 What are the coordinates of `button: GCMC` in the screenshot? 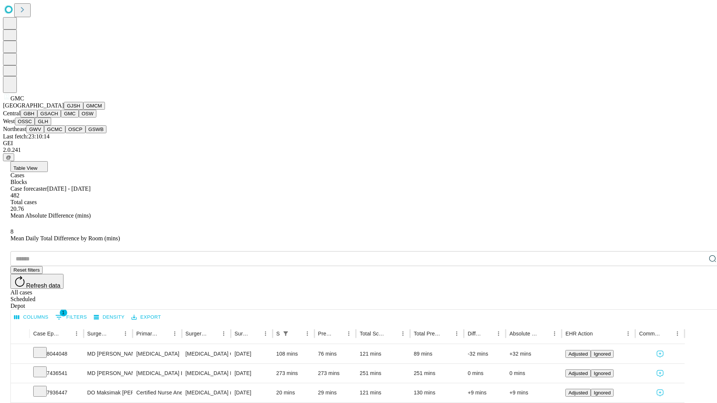 It's located at (54, 129).